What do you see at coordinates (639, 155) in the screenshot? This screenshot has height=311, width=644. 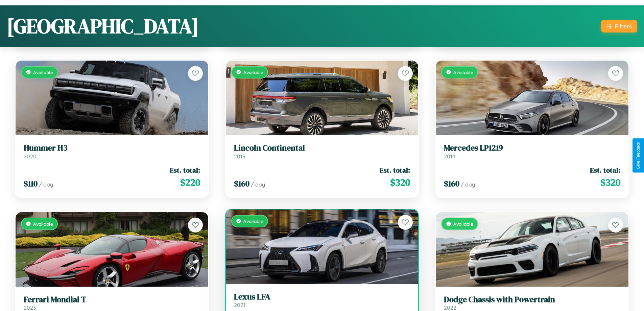 I see `div: Give Feedback` at bounding box center [639, 155].